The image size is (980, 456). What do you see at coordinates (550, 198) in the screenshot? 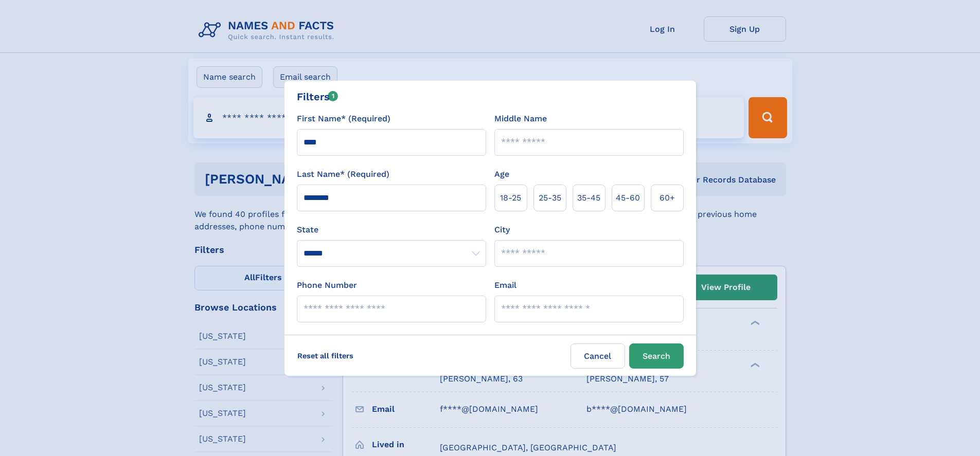
I see `span: 25‑35` at bounding box center [550, 198].